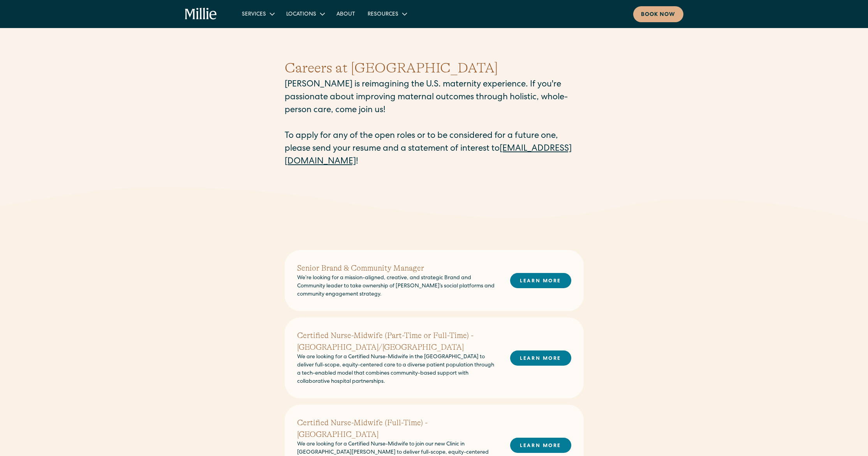 The width and height of the screenshot is (868, 456). Describe the element at coordinates (346, 13) in the screenshot. I see `a: About` at that location.